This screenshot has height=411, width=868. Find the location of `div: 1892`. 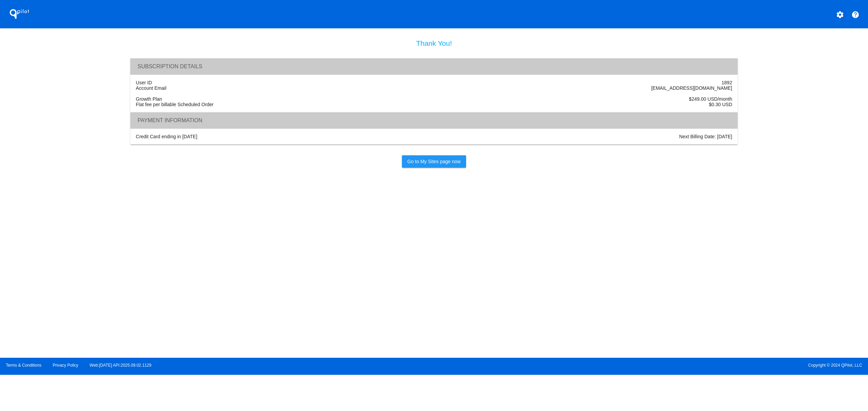

div: 1892 is located at coordinates (585, 83).